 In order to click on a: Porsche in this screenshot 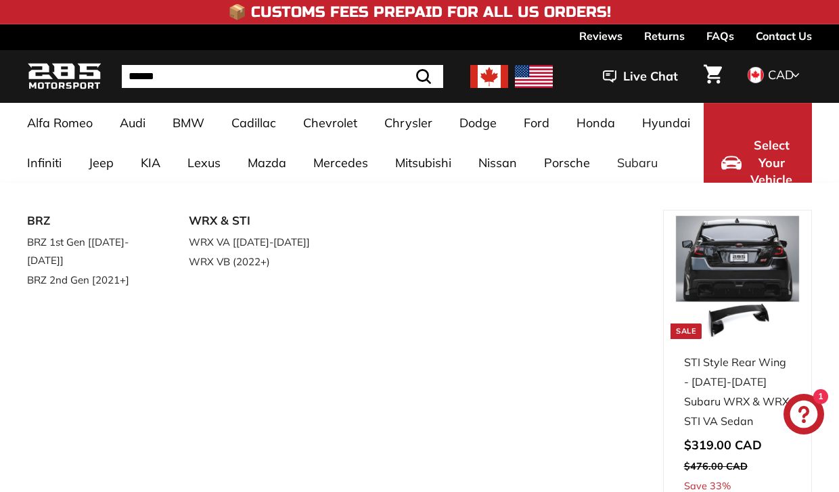, I will do `click(567, 162)`.